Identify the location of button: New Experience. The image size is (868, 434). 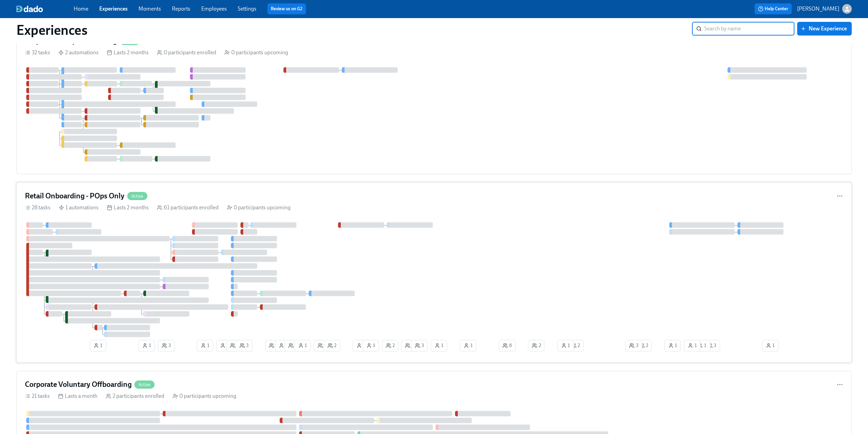
(824, 28).